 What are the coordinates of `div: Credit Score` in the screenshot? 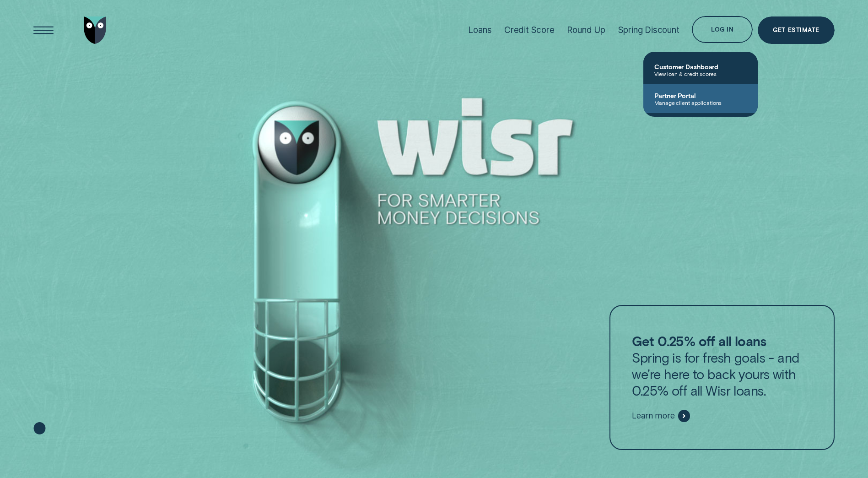 It's located at (529, 30).